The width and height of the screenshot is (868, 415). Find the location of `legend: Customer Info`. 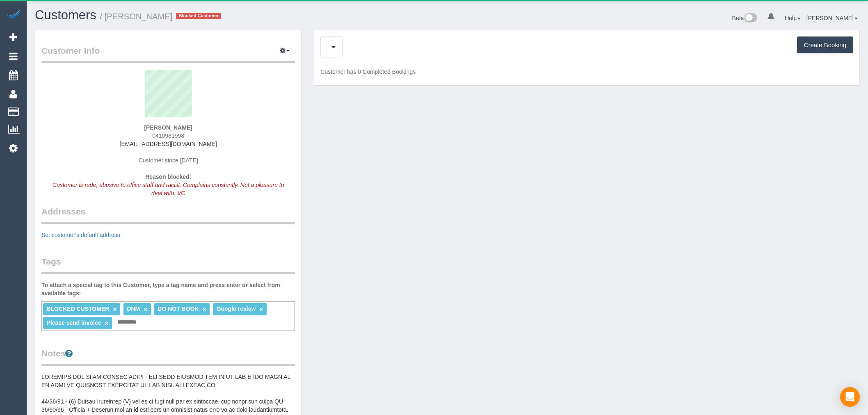

legend: Customer Info is located at coordinates (168, 54).